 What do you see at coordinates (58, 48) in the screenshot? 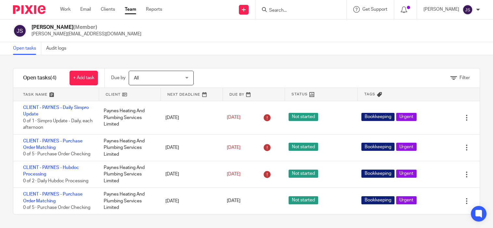
I see `a: Audit logs` at bounding box center [58, 48].